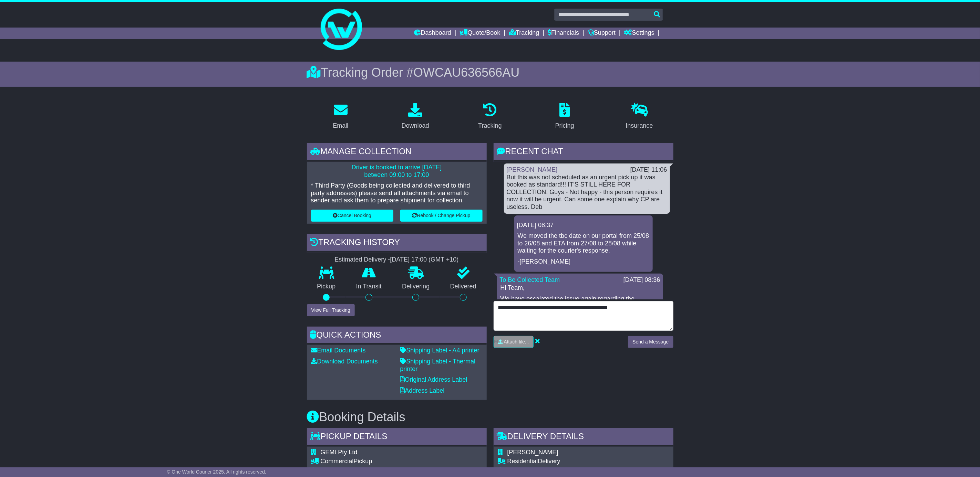 The image size is (980, 477). I want to click on div: Delivery Details, so click(583, 438).